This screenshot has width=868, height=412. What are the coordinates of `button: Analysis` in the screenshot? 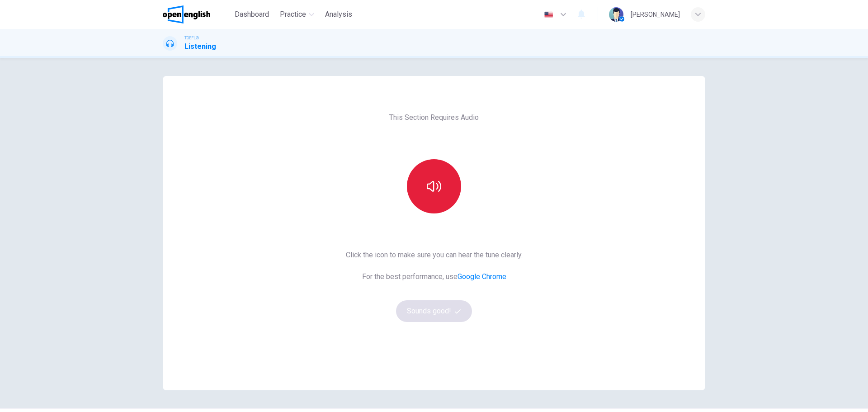 It's located at (339, 14).